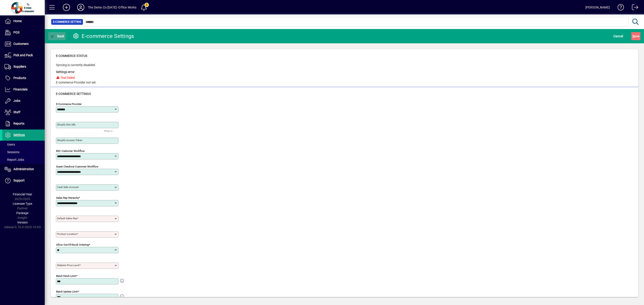 The width and height of the screenshot is (644, 305). I want to click on button: Cancel, so click(618, 36).